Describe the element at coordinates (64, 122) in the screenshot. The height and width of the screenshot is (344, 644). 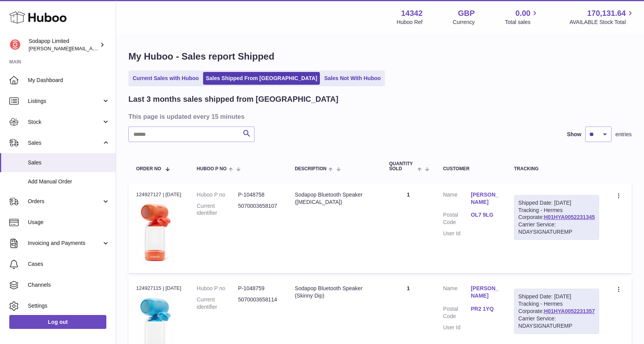
I see `span: Stock` at that location.